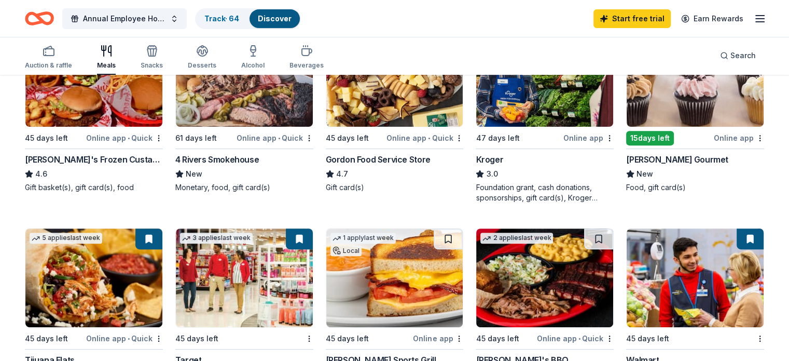 The width and height of the screenshot is (789, 361). Describe the element at coordinates (743, 56) in the screenshot. I see `span: Search` at that location.